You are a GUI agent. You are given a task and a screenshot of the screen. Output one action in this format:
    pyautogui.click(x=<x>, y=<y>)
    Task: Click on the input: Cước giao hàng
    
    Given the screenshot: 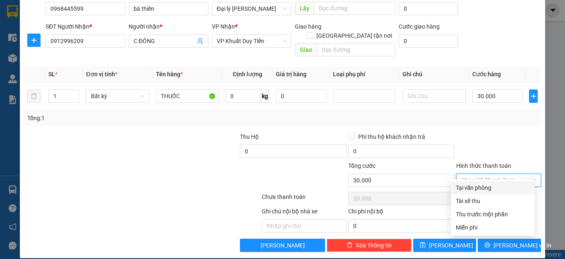 What is the action you would take?
    pyautogui.click(x=428, y=41)
    